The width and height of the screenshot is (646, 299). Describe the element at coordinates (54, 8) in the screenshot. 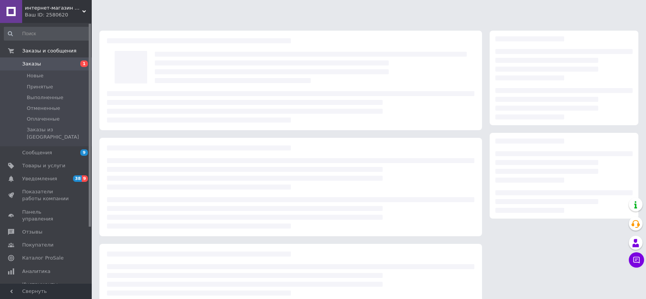

I see `span: интернет-магазин «Rasto»` at that location.